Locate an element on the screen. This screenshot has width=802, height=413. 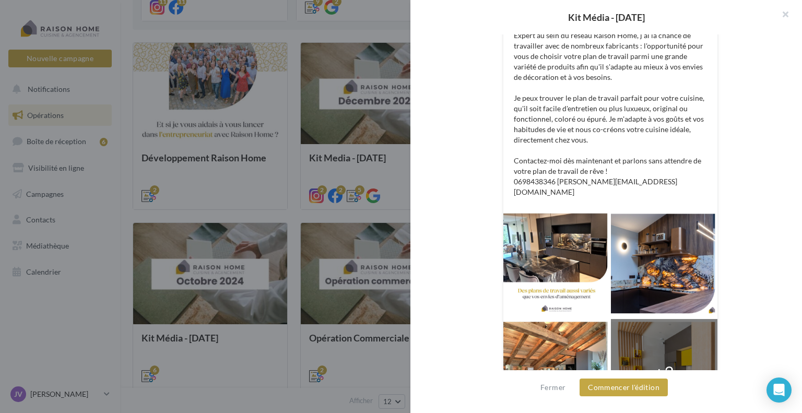
button: Fermer is located at coordinates (553, 388).